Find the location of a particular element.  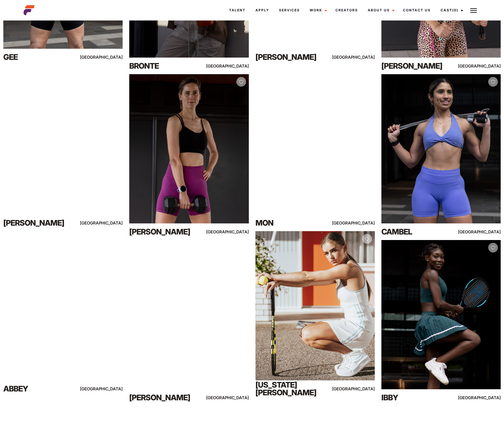

div: Mon is located at coordinates (291, 223).